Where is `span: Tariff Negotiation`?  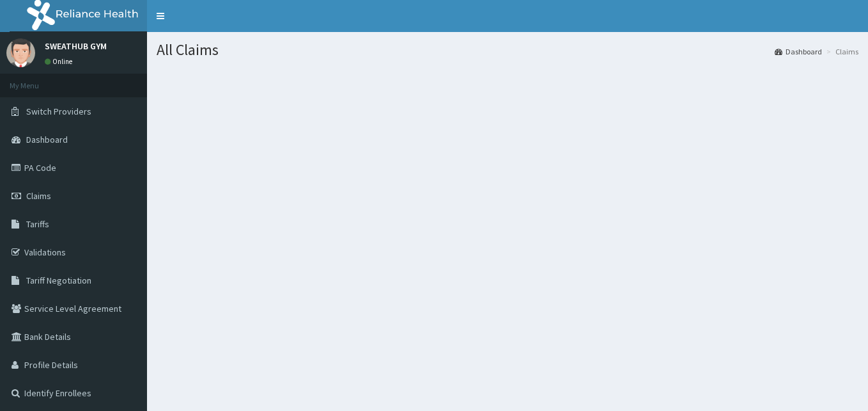
span: Tariff Negotiation is located at coordinates (59, 280).